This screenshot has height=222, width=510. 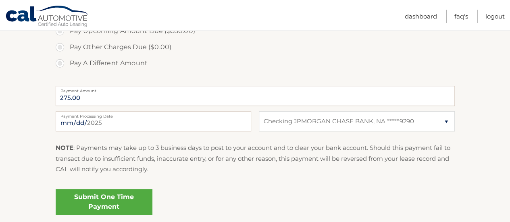 What do you see at coordinates (255, 63) in the screenshot?
I see `label: Pay A Different Amount` at bounding box center [255, 63].